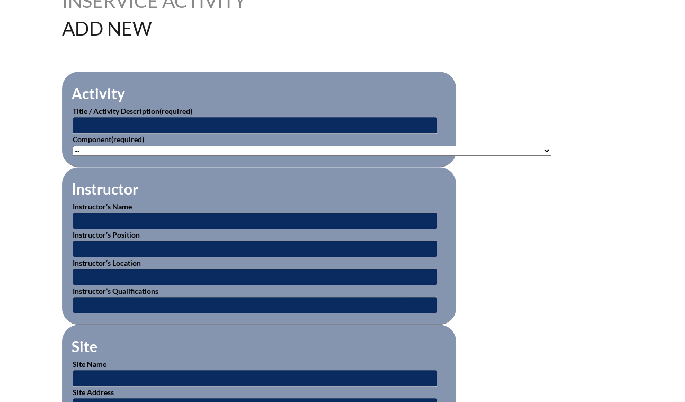 This screenshot has height=402, width=685. Describe the element at coordinates (116, 290) in the screenshot. I see `label: Instructor’s Qualifications` at that location.